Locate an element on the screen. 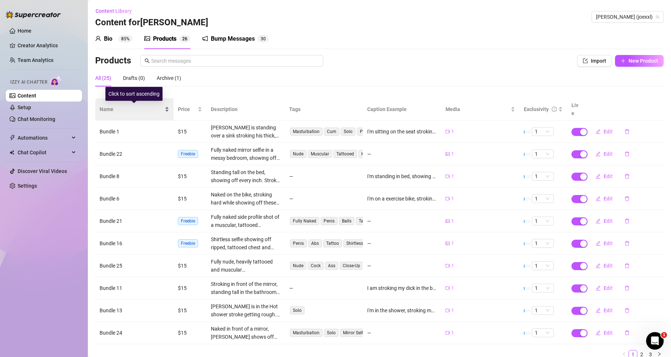  div: I'm in the shower, stroking my dick, getting faster as the video goes until I cum. then I squeeze... is located at coordinates (402, 310).